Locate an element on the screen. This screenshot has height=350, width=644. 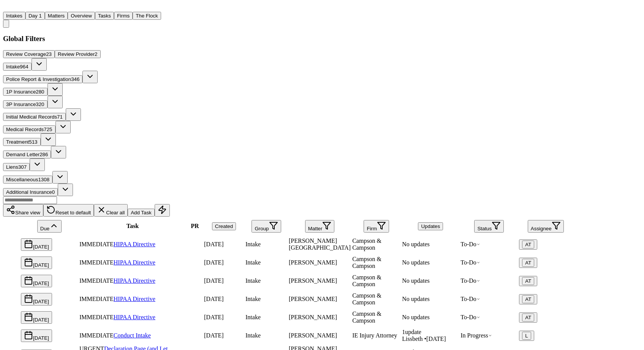
span: IE Injury Attorney is located at coordinates (375, 335).